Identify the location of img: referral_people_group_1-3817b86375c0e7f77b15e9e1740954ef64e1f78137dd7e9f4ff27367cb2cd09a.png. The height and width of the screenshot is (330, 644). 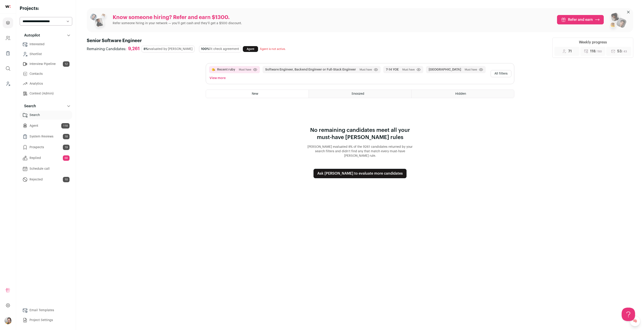
(99, 22).